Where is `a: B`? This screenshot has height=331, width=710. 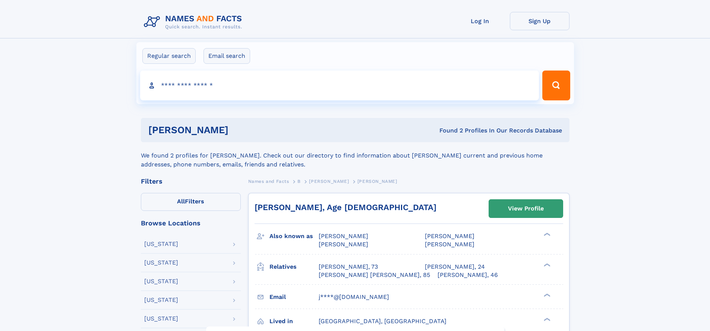
a: B is located at coordinates (299, 181).